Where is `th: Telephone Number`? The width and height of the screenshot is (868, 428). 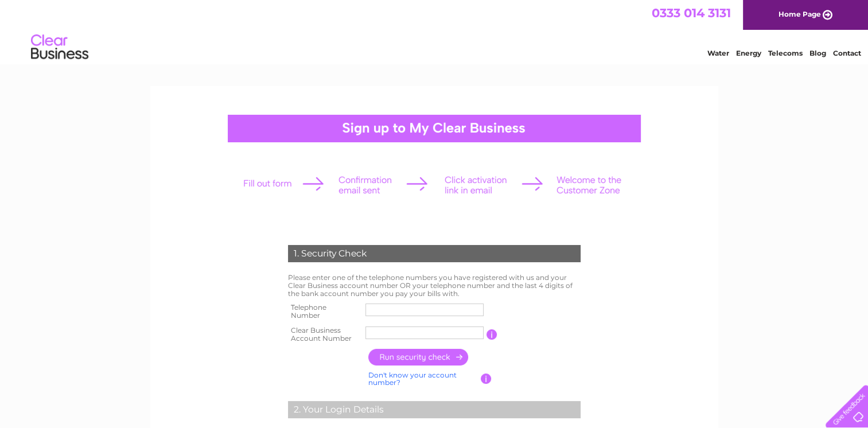 th: Telephone Number is located at coordinates (324, 311).